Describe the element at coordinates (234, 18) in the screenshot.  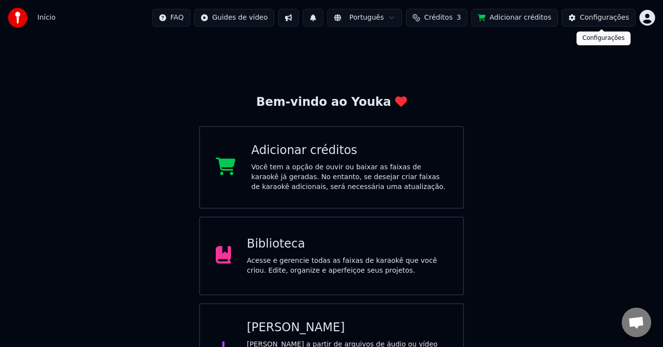
I see `button: Guides de vídeo` at that location.